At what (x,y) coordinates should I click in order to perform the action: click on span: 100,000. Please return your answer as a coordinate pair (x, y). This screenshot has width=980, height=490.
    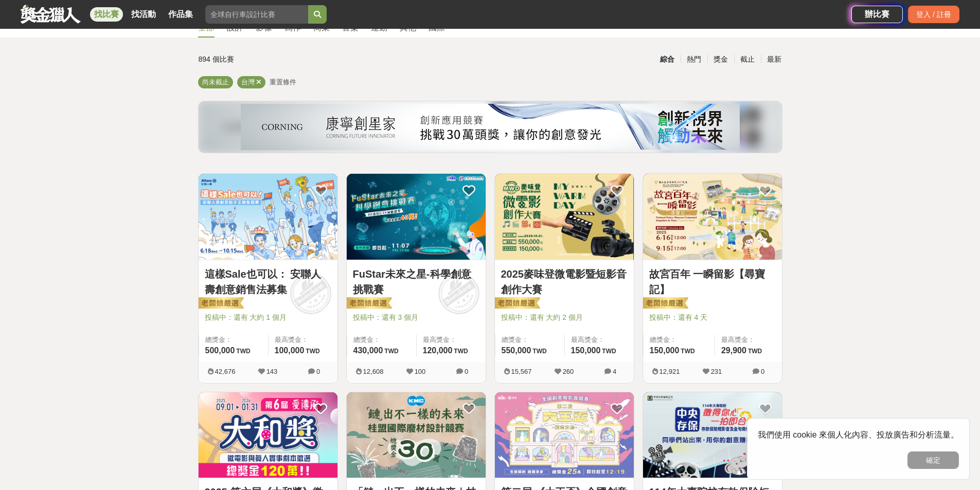
    Looking at the image, I should click on (290, 350).